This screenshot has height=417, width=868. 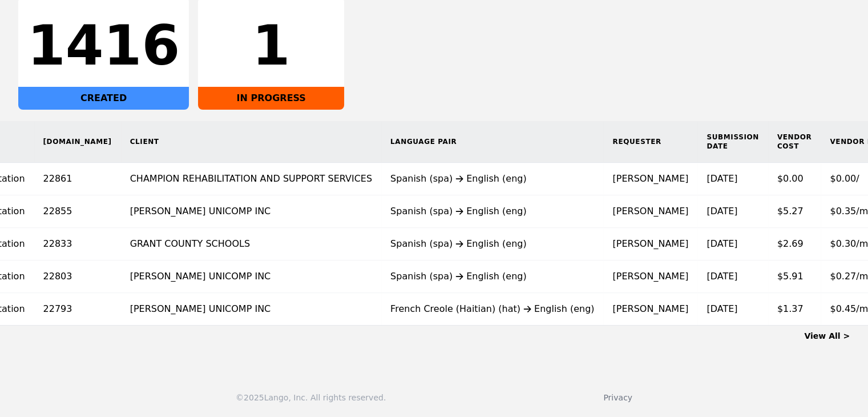 What do you see at coordinates (271, 46) in the screenshot?
I see `div: 1` at bounding box center [271, 46].